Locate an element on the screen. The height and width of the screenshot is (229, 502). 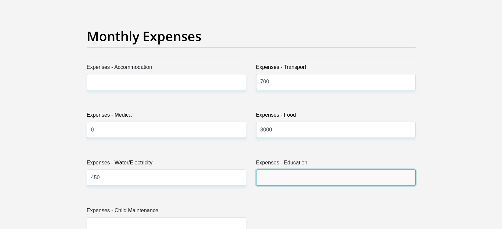
label: Expenses - Accommodation is located at coordinates (166, 69).